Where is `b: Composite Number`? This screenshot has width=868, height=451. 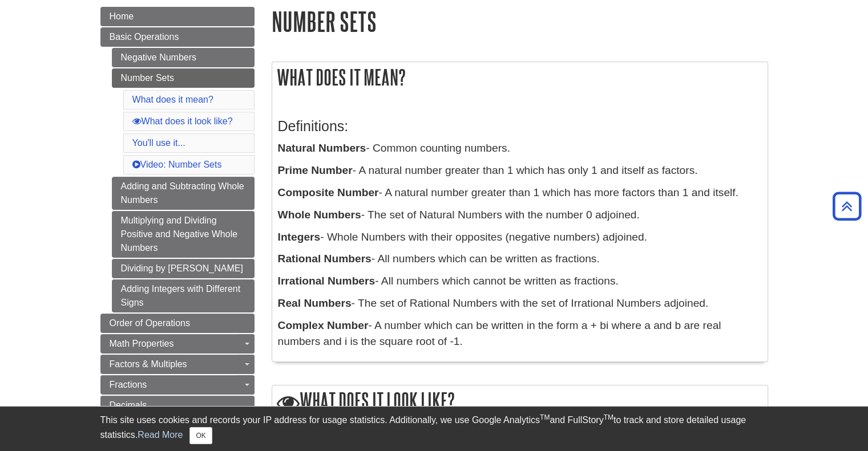 b: Composite Number is located at coordinates (328, 192).